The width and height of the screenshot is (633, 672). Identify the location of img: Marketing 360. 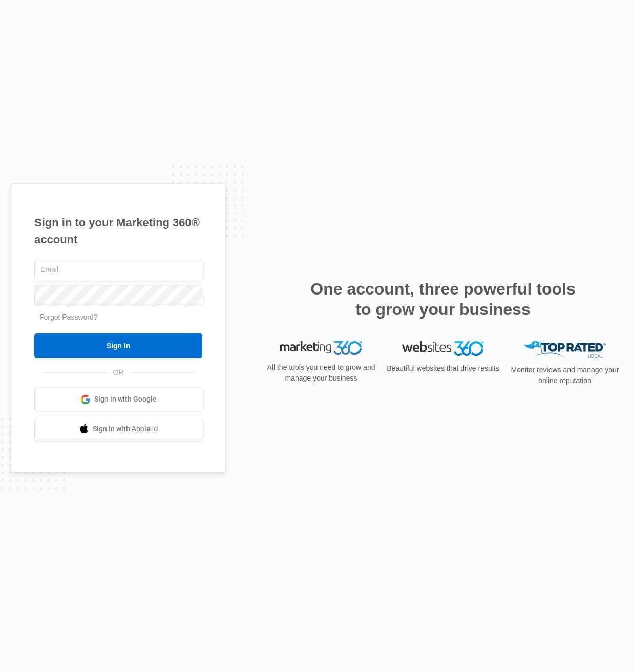
(321, 348).